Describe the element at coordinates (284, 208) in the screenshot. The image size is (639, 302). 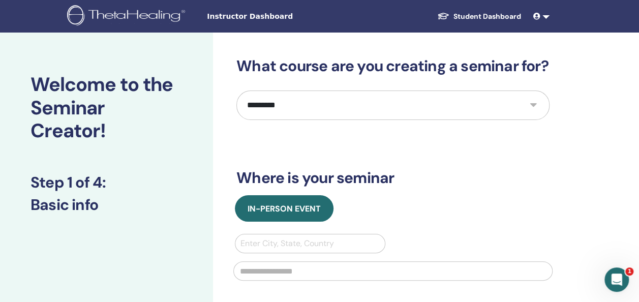
I see `button: In-Person Event` at that location.